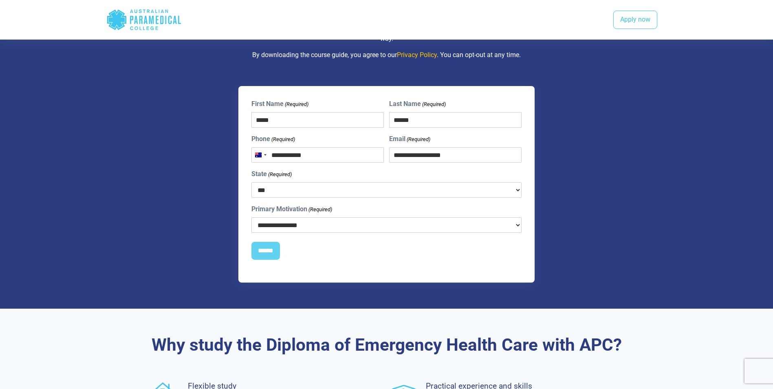  I want to click on label: State, so click(271, 174).